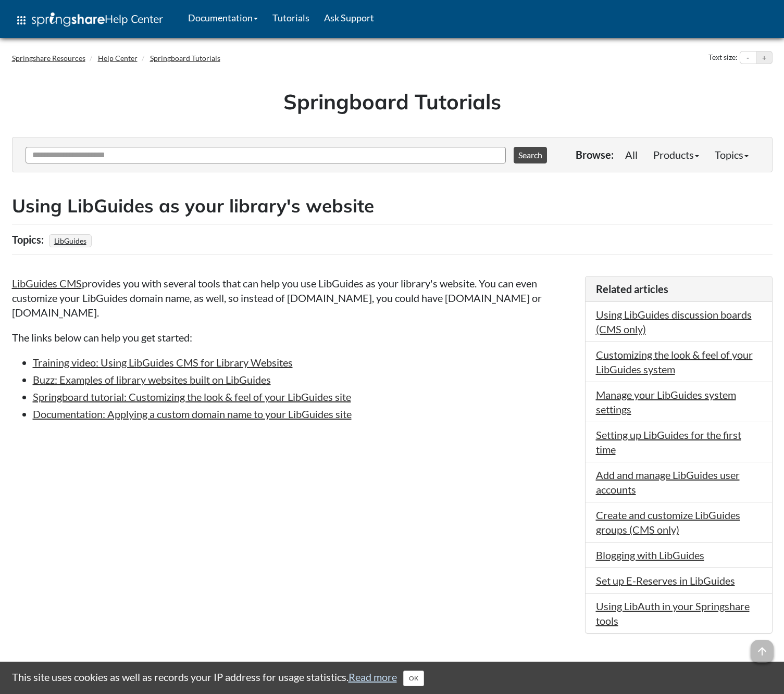 This screenshot has width=784, height=694. I want to click on a: Tutorials, so click(291, 18).